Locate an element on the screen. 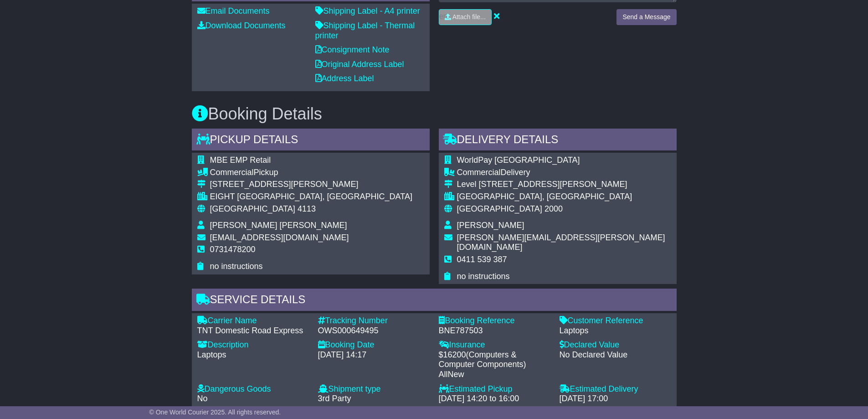  div: Carrier Name is located at coordinates (253, 321).